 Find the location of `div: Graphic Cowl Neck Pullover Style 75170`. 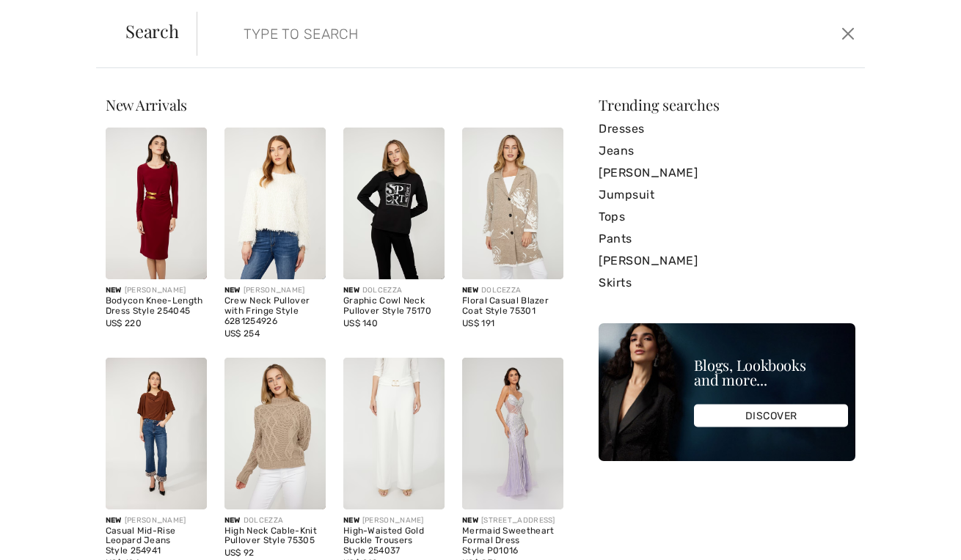

div: Graphic Cowl Neck Pullover Style 75170 is located at coordinates (394, 307).